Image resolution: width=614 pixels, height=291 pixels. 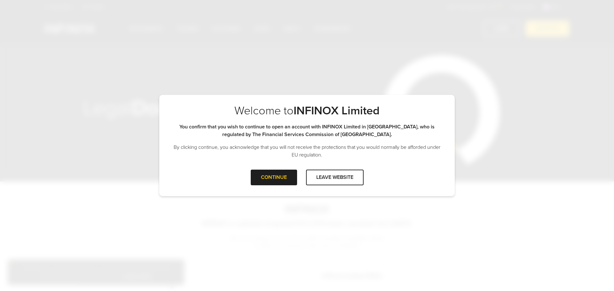 I want to click on div: LEAVE WEBSITE, so click(x=335, y=177).